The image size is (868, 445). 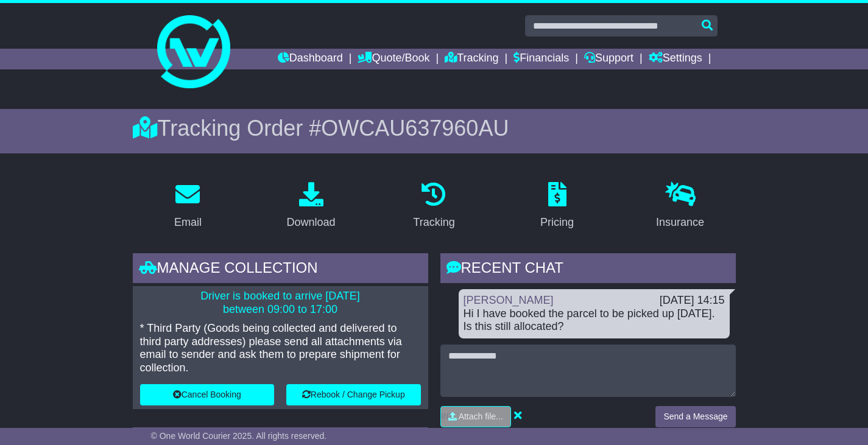 What do you see at coordinates (541, 59) in the screenshot?
I see `a: Financials` at bounding box center [541, 59].